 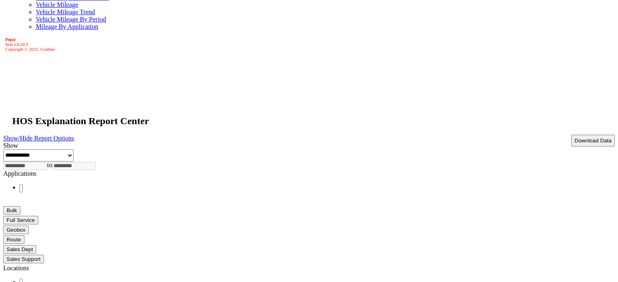 What do you see at coordinates (67, 26) in the screenshot?
I see `a: Mileage By Application` at bounding box center [67, 26].